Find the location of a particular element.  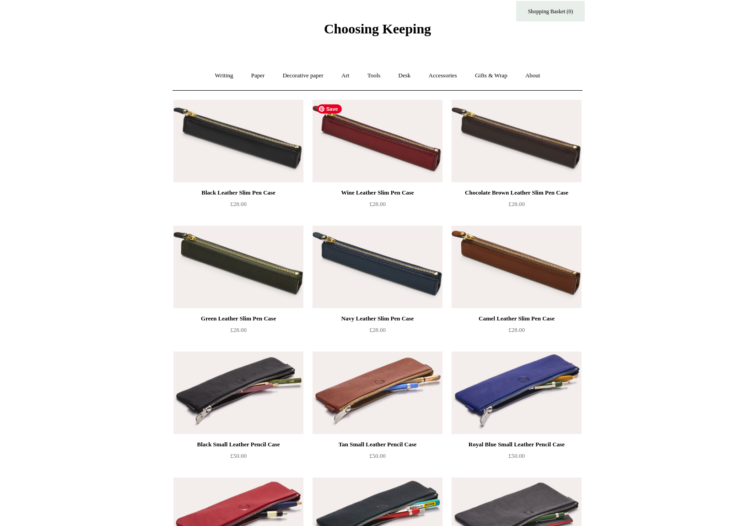

a: Desk is located at coordinates (405, 76).